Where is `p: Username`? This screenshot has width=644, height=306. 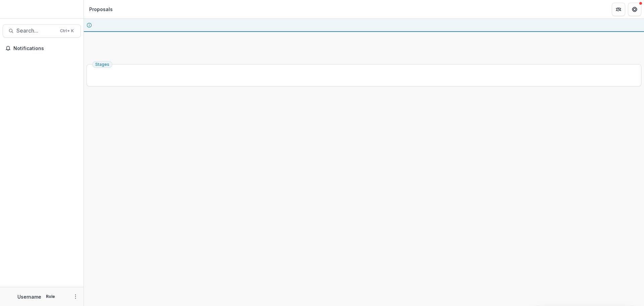
p: Username is located at coordinates (29, 297).